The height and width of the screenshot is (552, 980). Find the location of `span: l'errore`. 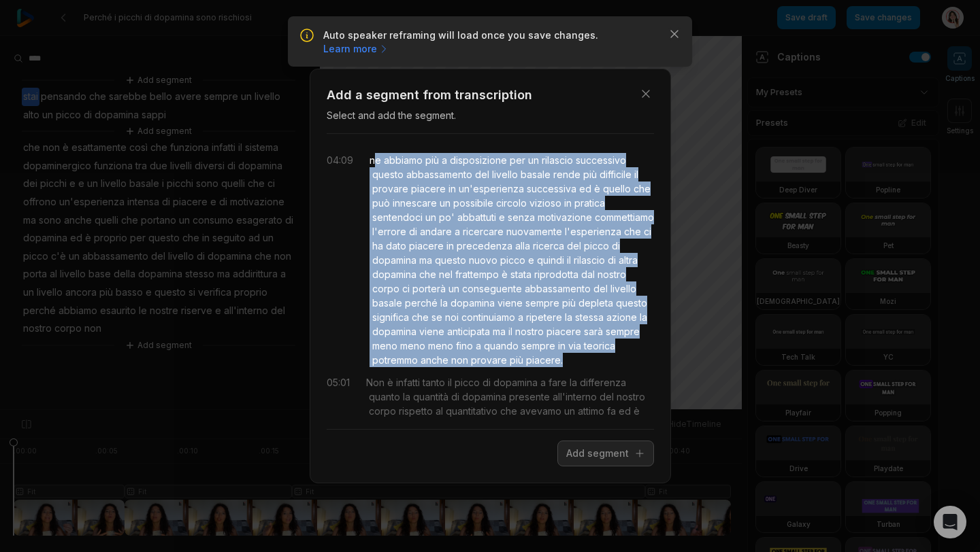

span: l'errore is located at coordinates (388, 231).